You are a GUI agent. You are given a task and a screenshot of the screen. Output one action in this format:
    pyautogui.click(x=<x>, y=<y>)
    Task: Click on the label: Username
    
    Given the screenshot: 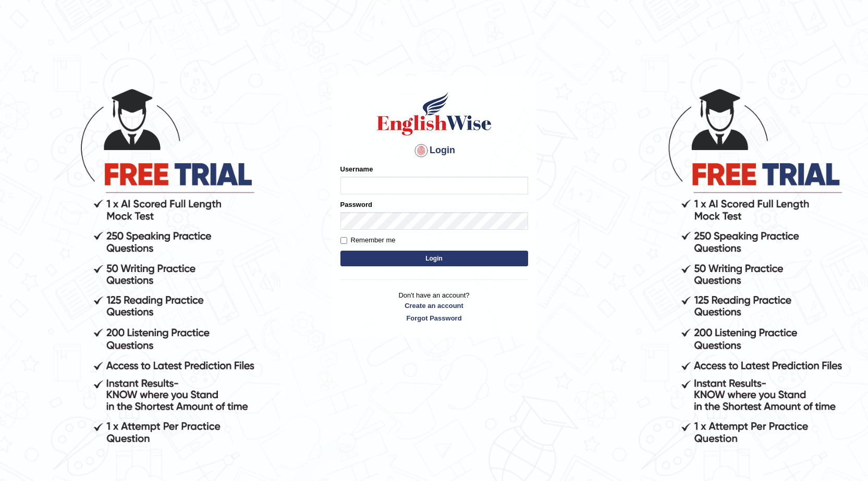 What is the action you would take?
    pyautogui.click(x=356, y=169)
    